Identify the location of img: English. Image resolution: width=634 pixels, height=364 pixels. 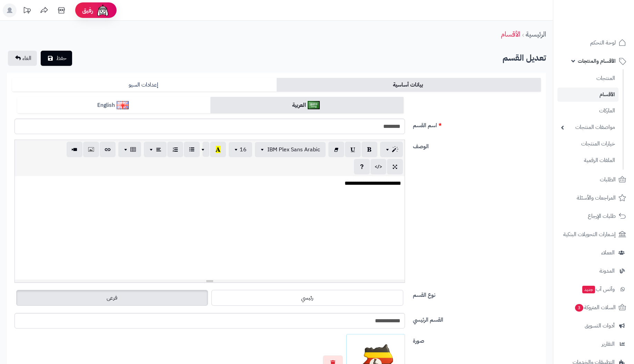
(122, 105).